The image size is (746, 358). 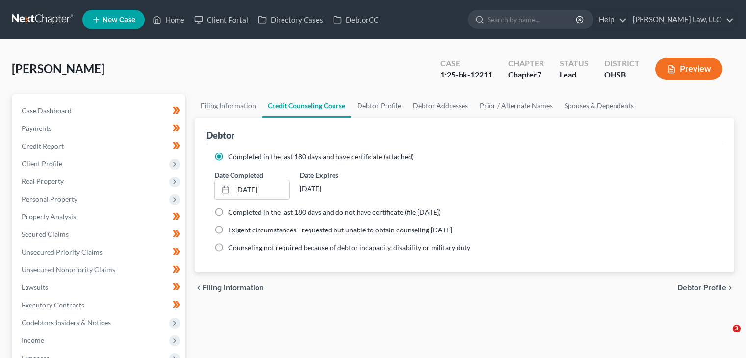 What do you see at coordinates (221, 20) in the screenshot?
I see `a: Client Portal` at bounding box center [221, 20].